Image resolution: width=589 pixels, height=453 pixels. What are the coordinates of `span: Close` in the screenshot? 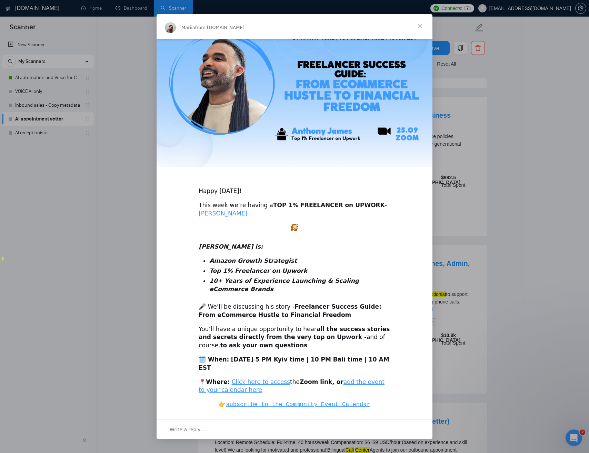 It's located at (420, 26).